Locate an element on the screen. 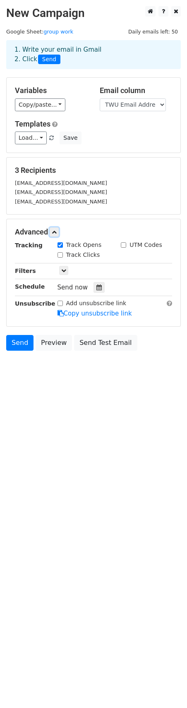 This screenshot has width=187, height=708. button: Save is located at coordinates (70, 138).